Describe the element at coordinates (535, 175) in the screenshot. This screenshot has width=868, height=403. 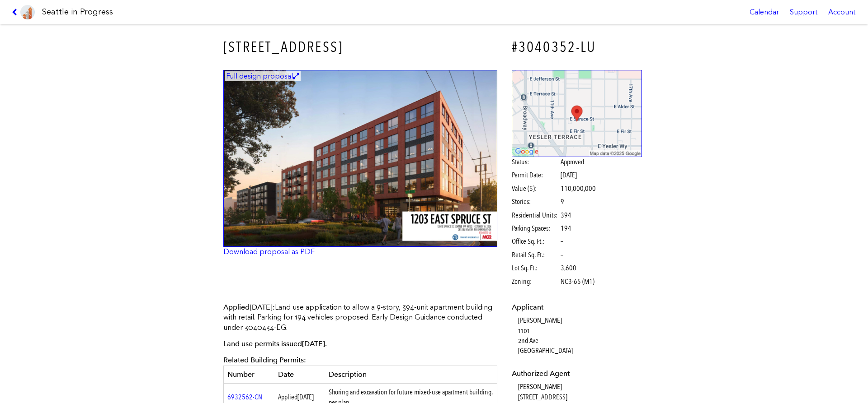
I see `span: Permit Date:` at that location.